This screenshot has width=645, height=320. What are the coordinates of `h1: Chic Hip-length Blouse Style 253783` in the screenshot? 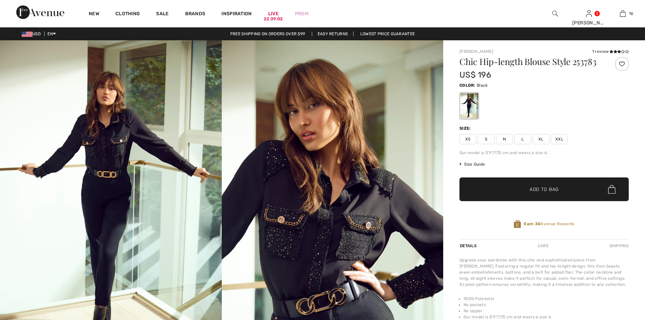 It's located at (530, 62).